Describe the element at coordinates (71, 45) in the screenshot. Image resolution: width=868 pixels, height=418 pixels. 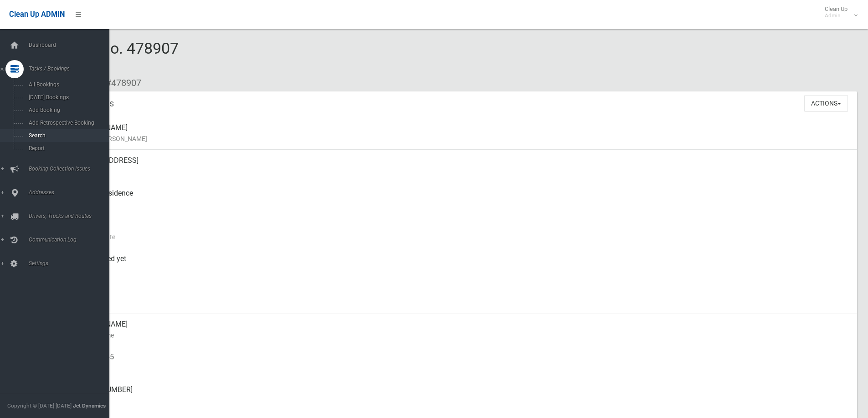
I see `span: Dashboard` at that location.